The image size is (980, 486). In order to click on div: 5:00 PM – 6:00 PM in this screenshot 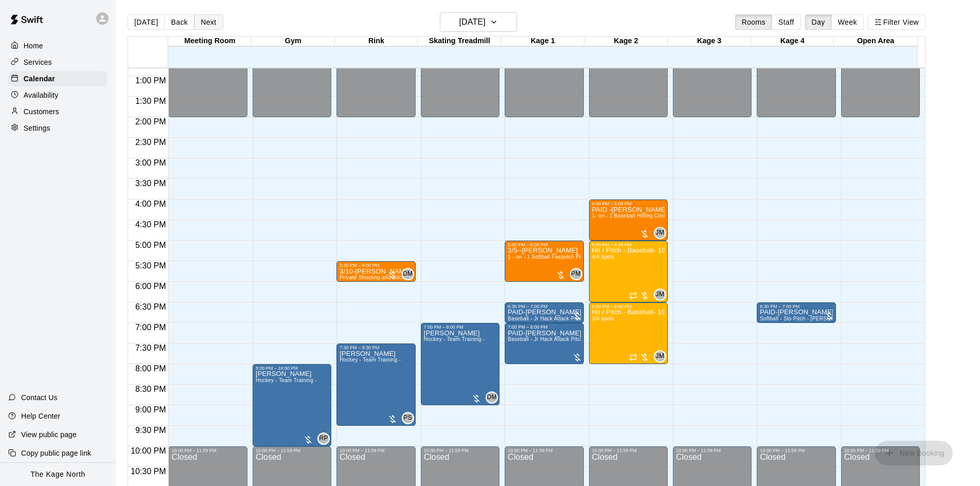, I will do `click(529, 245)`.